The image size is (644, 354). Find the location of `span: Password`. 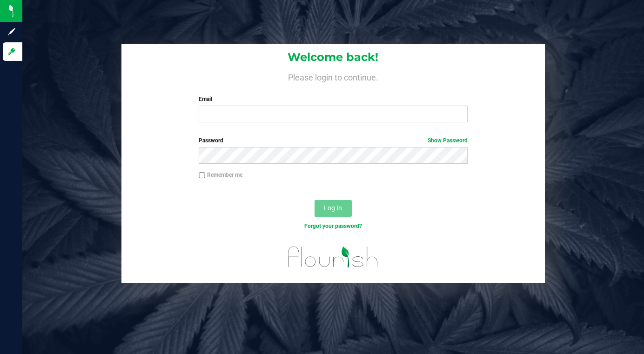

span: Password is located at coordinates (211, 141).